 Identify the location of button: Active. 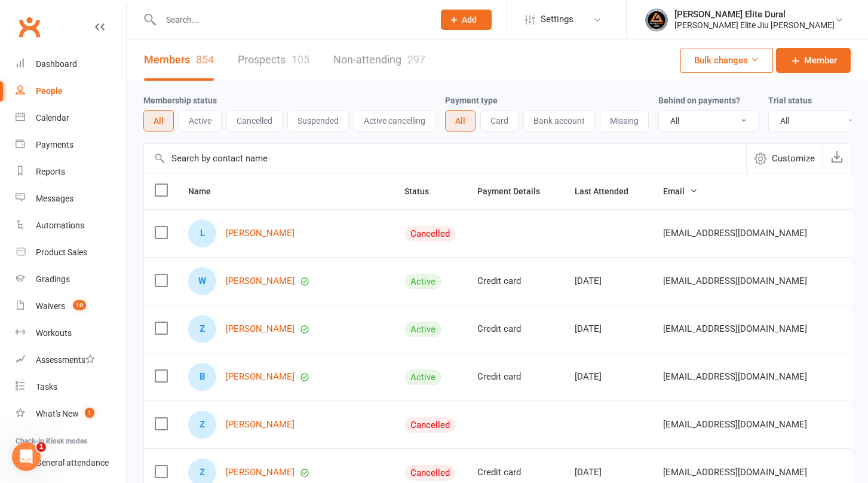
(200, 121).